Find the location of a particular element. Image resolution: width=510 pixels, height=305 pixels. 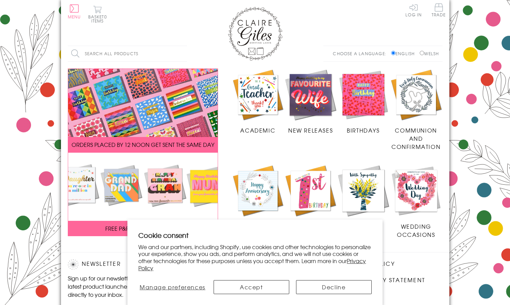

a: Log In is located at coordinates (414, 10).